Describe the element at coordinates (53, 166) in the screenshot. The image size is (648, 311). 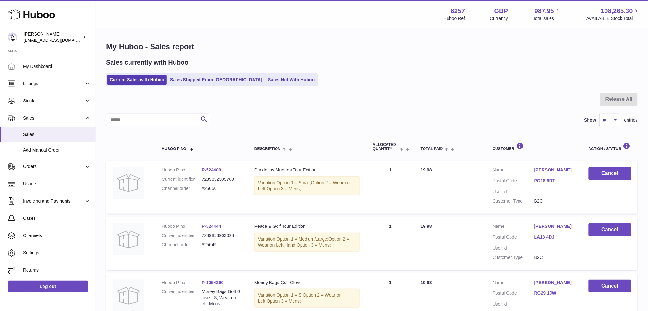
I see `span: Orders` at that location.